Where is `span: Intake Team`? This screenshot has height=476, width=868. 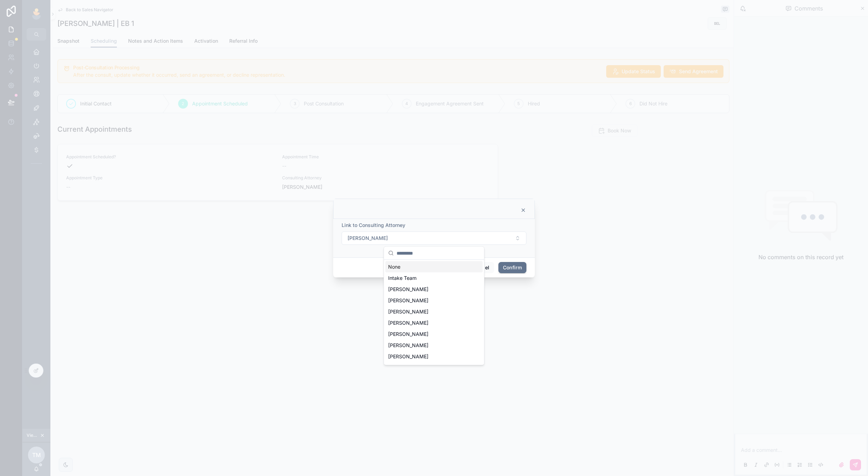
span: Intake Team is located at coordinates (402, 278).